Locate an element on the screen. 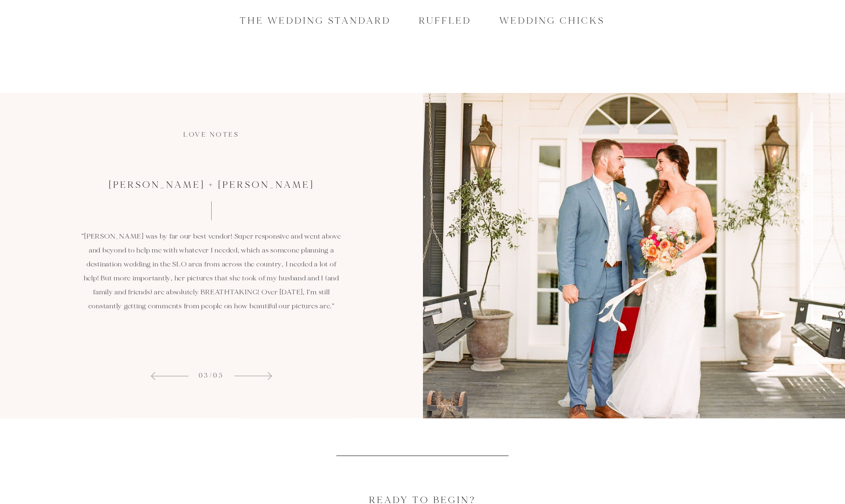  a: Wedding Chicks is located at coordinates (553, 20).